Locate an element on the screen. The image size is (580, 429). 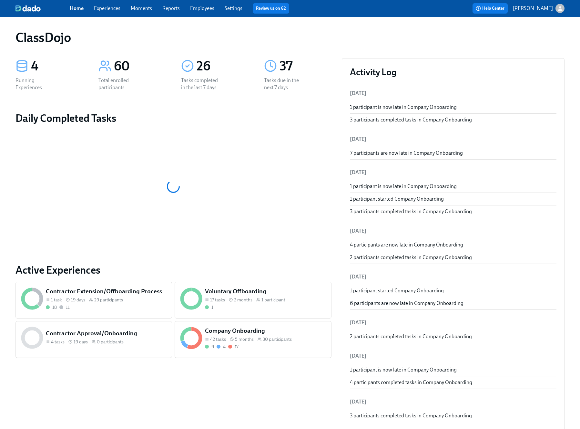
button: Help Center is located at coordinates (490, 8).